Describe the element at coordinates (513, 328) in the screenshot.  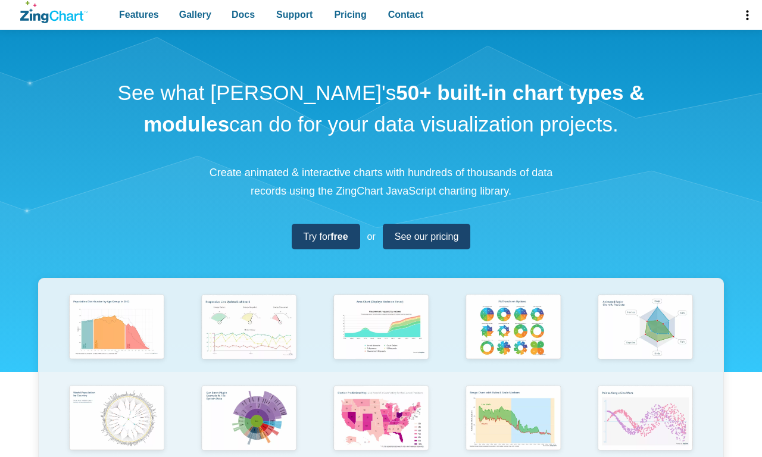
I see `img: Pie Transform Options` at that location.